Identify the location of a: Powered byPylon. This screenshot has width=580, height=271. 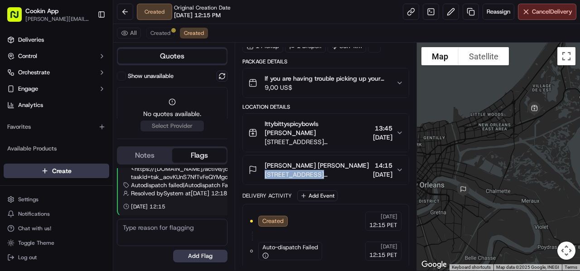
(87, 156).